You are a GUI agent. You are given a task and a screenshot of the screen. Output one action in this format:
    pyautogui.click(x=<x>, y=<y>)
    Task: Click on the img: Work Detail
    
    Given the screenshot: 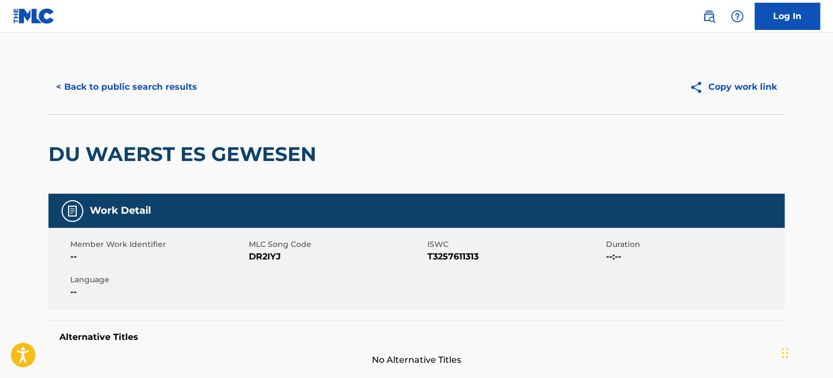 What is the action you would take?
    pyautogui.click(x=72, y=211)
    